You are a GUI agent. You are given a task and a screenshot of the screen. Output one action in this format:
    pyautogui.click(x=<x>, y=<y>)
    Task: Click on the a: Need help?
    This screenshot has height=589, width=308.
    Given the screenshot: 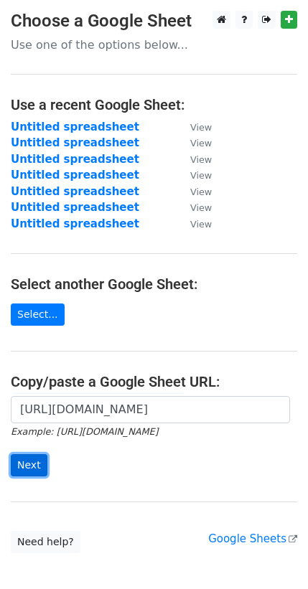 What is the action you would take?
    pyautogui.click(x=45, y=541)
    